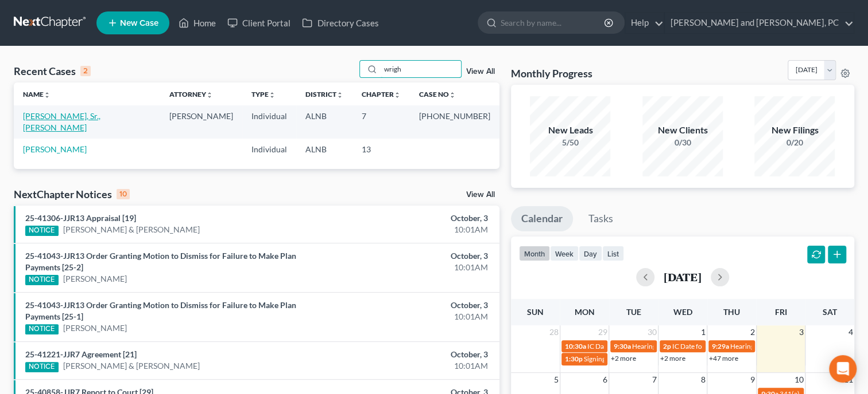  Describe the element at coordinates (850, 333) in the screenshot. I see `span: 4` at that location.